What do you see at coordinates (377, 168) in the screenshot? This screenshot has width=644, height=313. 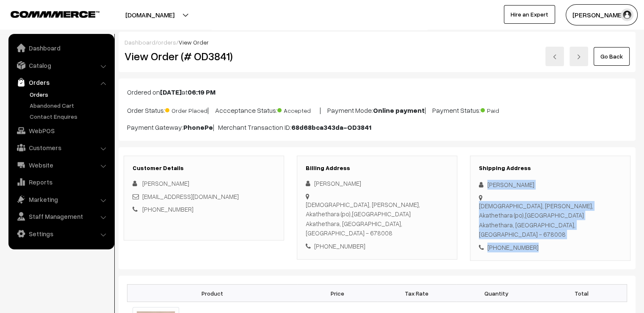 I see `h3: Billing Address` at bounding box center [377, 168].